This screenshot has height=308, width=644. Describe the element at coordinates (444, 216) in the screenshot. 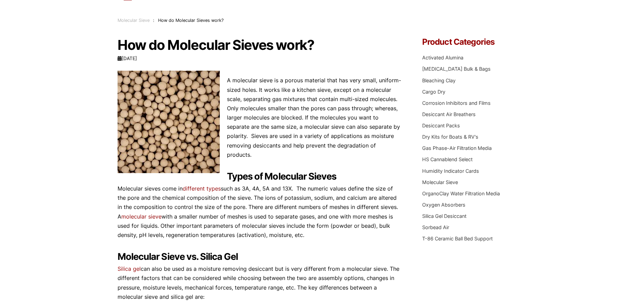

I see `a: Silica Gel Desiccant` at that location.